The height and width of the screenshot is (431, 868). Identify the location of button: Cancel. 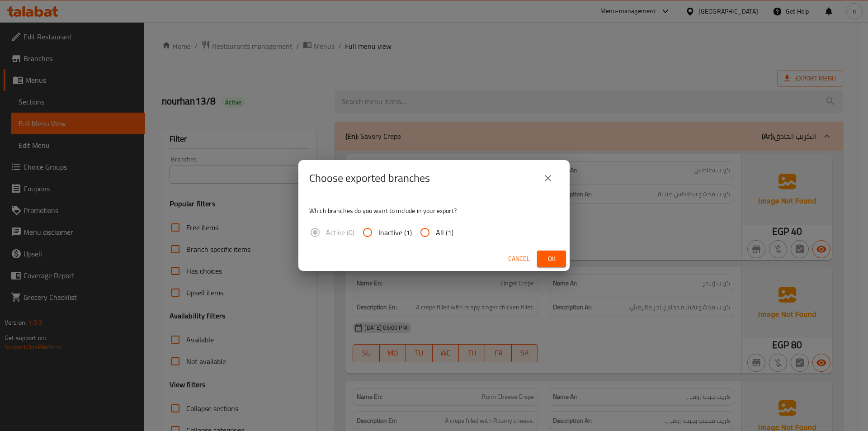
(519, 259).